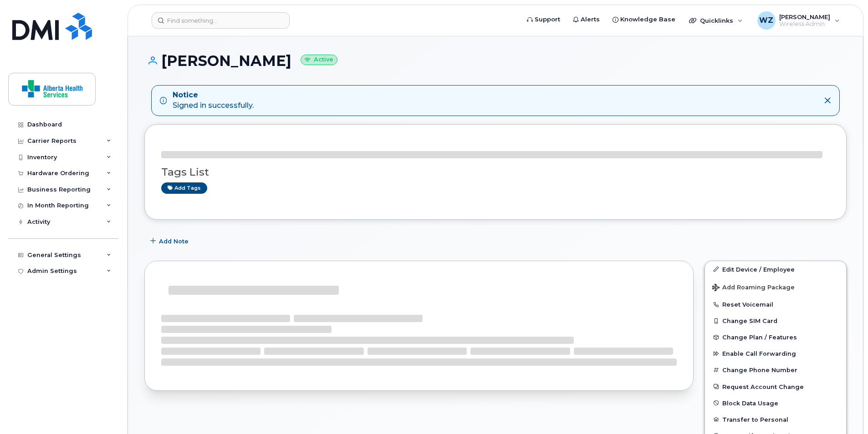 The height and width of the screenshot is (434, 868). What do you see at coordinates (759, 353) in the screenshot?
I see `span: Enable Call Forwarding` at bounding box center [759, 353].